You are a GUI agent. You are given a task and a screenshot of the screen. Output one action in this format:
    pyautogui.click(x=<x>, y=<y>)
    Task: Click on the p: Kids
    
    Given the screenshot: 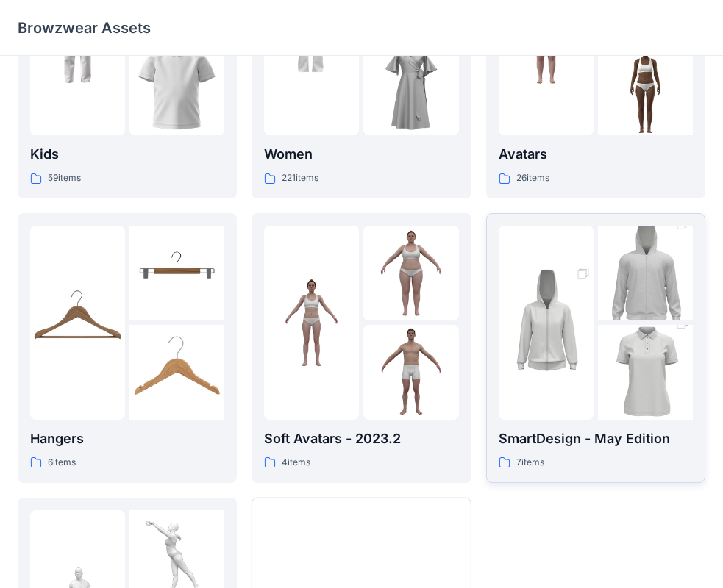 What is the action you would take?
    pyautogui.click(x=127, y=154)
    